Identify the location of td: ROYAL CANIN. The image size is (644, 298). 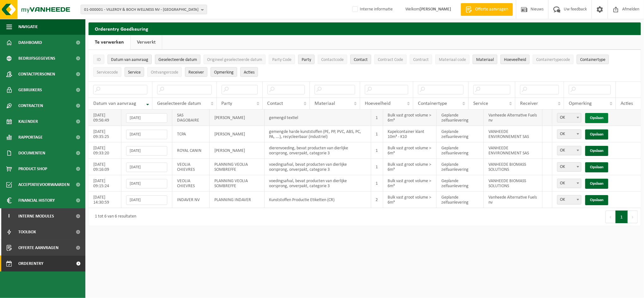
(191, 150).